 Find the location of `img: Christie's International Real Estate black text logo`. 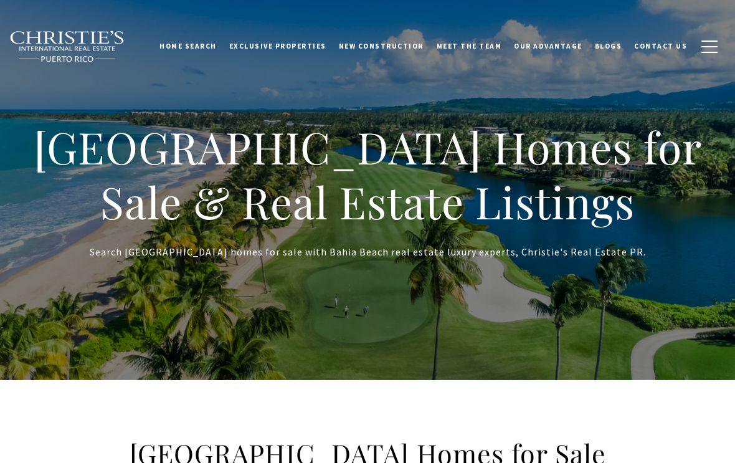

img: Christie's International Real Estate black text logo is located at coordinates (67, 47).